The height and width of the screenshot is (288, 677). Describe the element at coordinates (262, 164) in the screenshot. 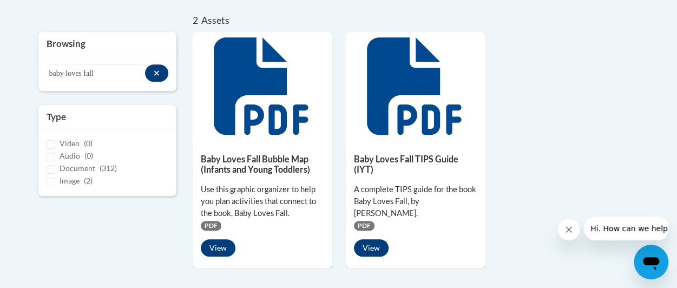

I see `h5: Baby Loves Fall Bubble Map (Infants and Young Toddlers)` at that location.